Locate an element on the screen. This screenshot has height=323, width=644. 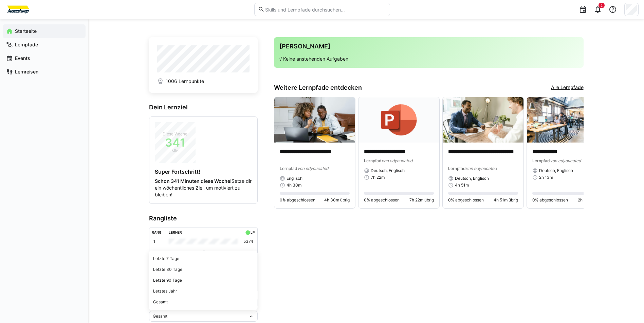
div: LP is located at coordinates (253, 232).